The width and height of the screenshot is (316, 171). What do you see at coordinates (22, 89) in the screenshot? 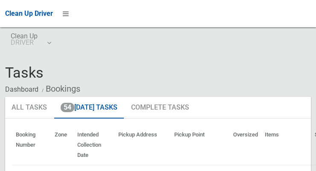
I see `a: Dashboard` at bounding box center [22, 89].